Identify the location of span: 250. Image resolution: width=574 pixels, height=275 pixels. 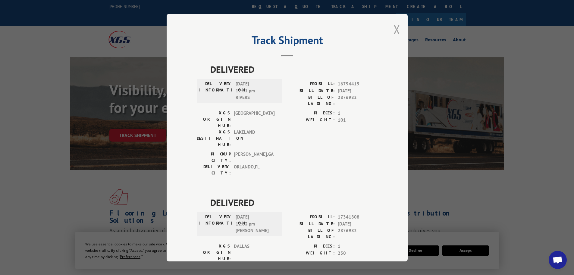
(358, 253).